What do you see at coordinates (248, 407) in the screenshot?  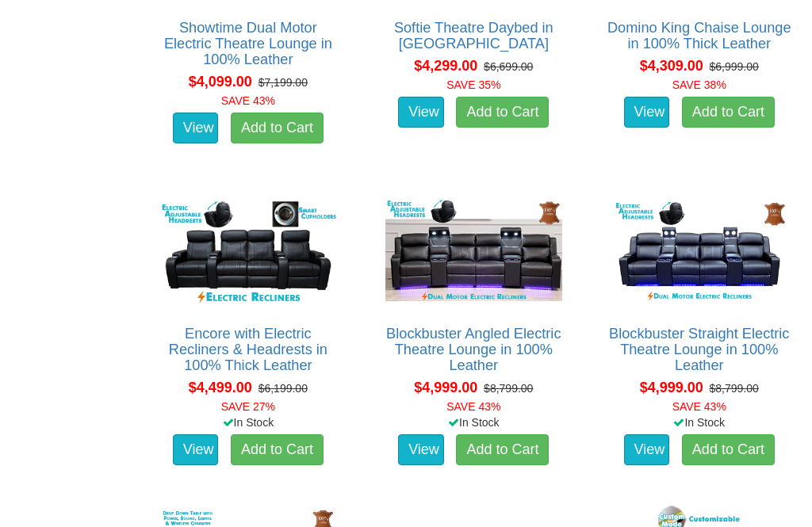 I see `font: SAVE 27%` at bounding box center [248, 407].